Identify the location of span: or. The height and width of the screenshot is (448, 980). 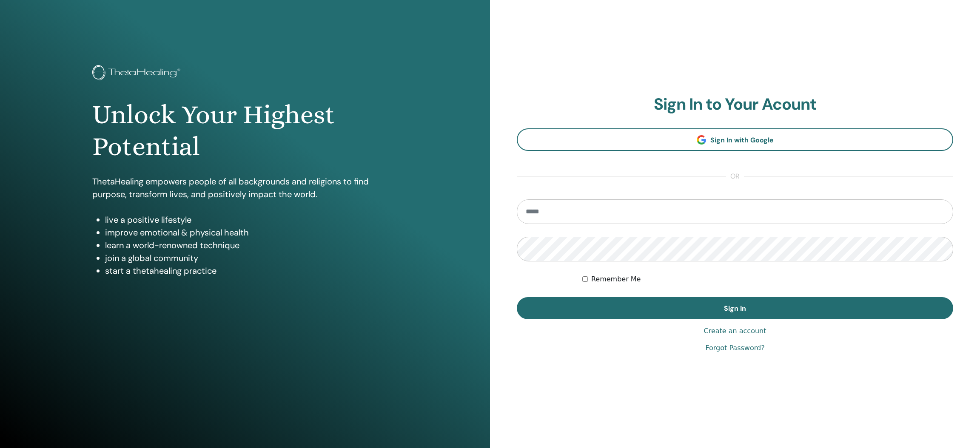
(735, 176).